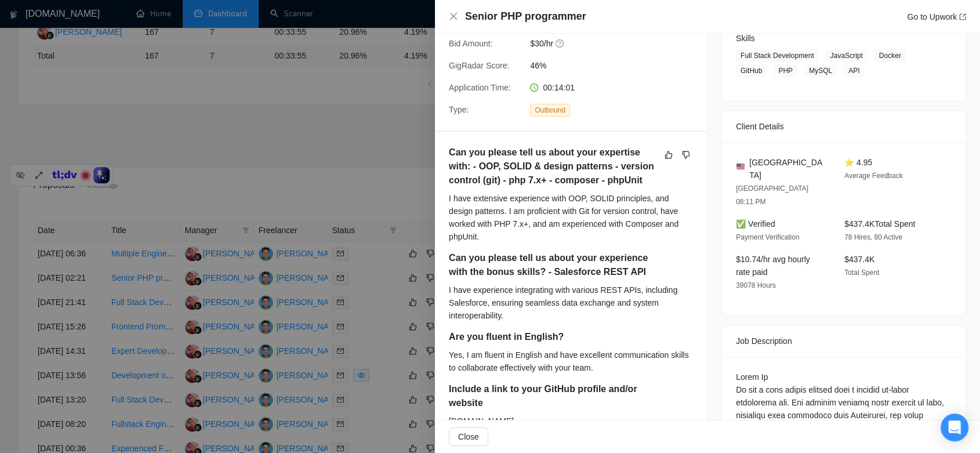 Image resolution: width=980 pixels, height=453 pixels. What do you see at coordinates (873, 238) in the screenshot?
I see `span: 78 Hires, 80 Active` at bounding box center [873, 238].